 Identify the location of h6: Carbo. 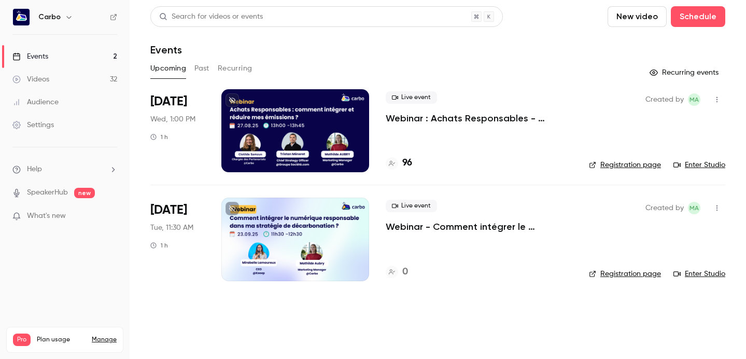
(49, 17).